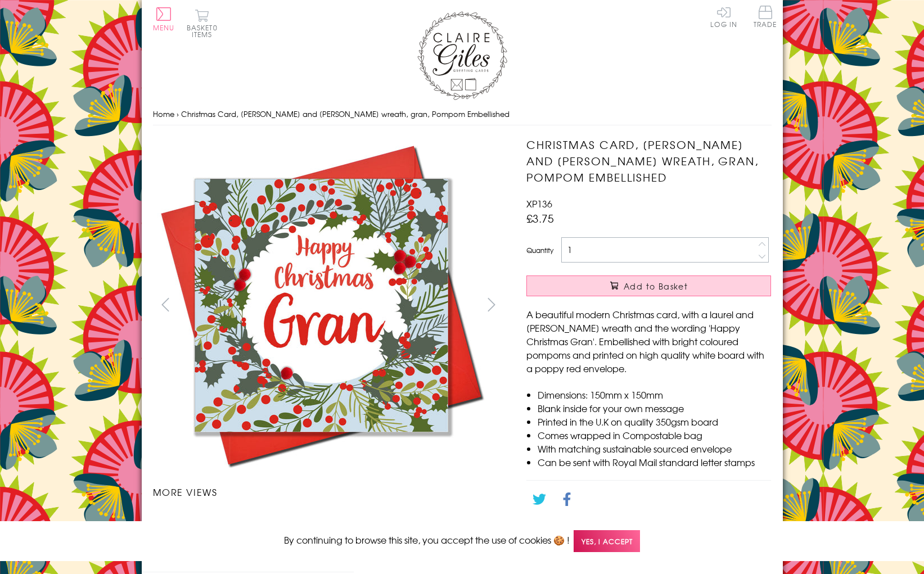 The width and height of the screenshot is (924, 574). I want to click on nav: breadcrumbs, so click(462, 114).